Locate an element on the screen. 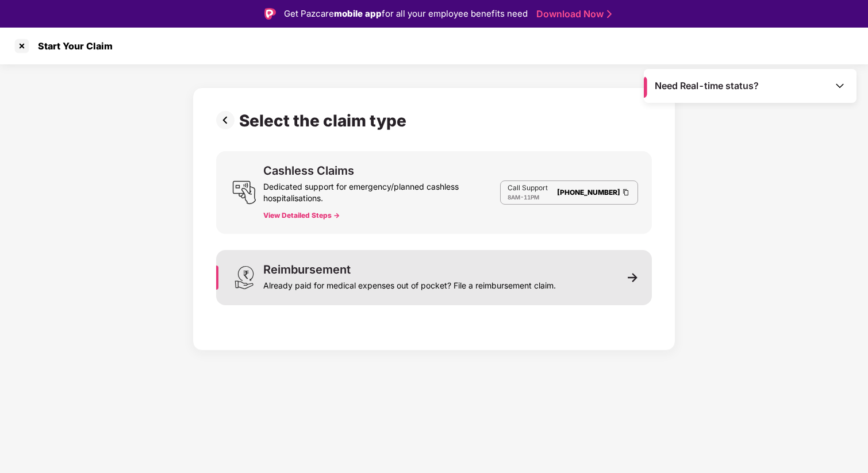  div: Cashless Claims is located at coordinates (309, 171).